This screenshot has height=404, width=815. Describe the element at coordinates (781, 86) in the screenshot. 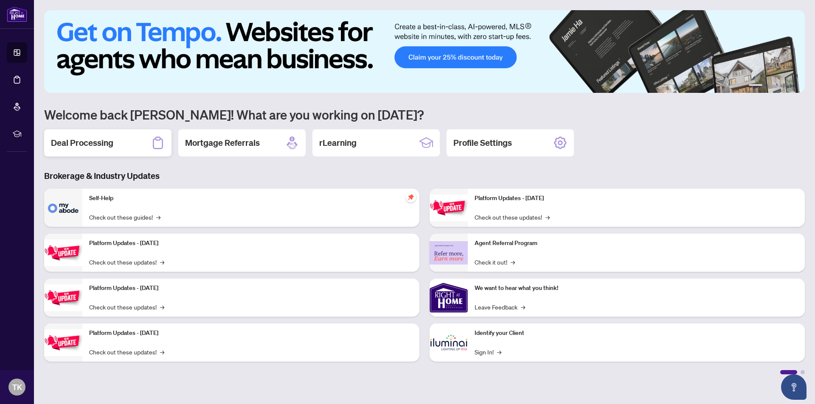

I see `button: 4` at that location.